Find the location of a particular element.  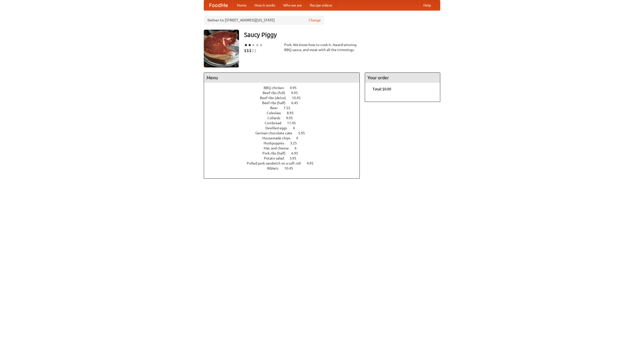

span: Hushpuppies is located at coordinates (276, 143).